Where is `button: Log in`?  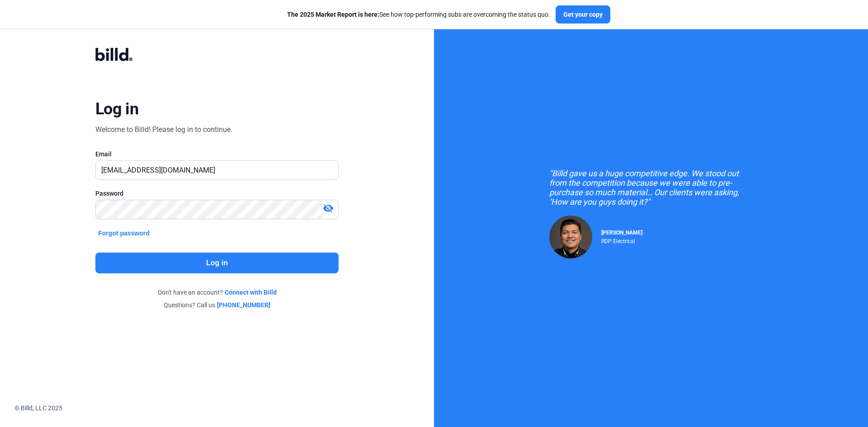
button: Log in is located at coordinates (217, 263).